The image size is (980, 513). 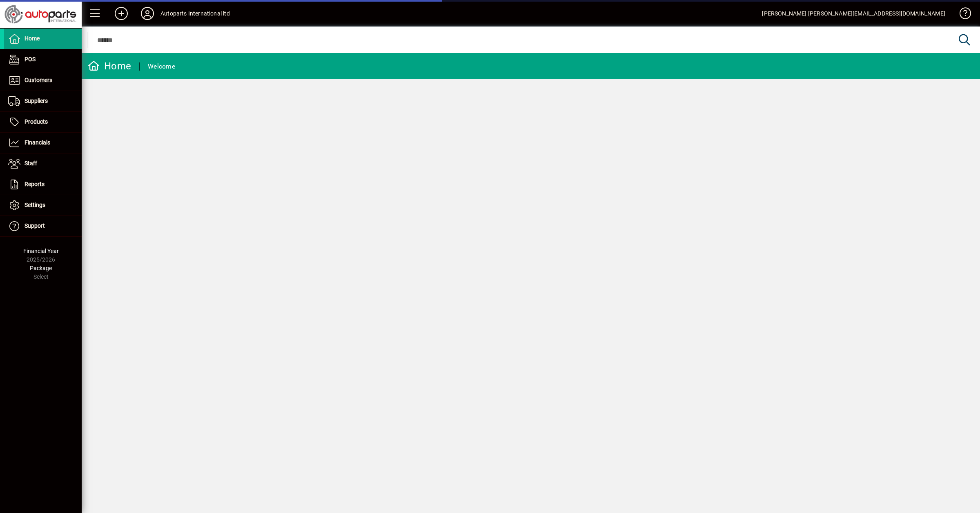 What do you see at coordinates (34, 226) in the screenshot?
I see `span: Support` at bounding box center [34, 226].